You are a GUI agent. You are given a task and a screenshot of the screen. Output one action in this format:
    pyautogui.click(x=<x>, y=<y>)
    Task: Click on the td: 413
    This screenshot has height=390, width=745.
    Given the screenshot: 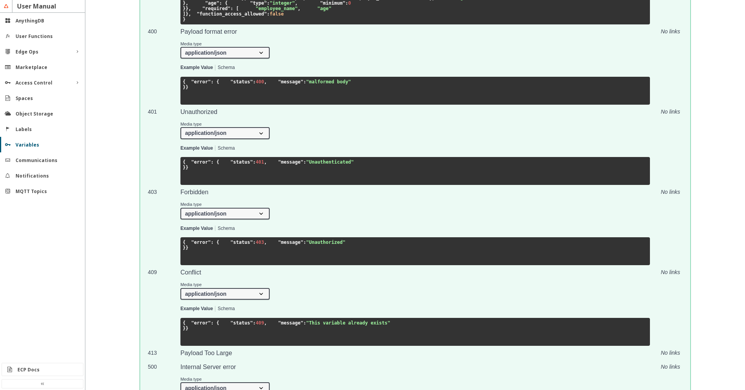 What is the action you would take?
    pyautogui.click(x=164, y=353)
    